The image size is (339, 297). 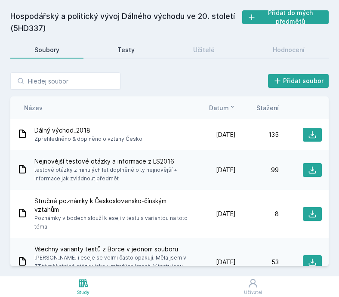 I want to click on div: Testy, so click(x=126, y=50).